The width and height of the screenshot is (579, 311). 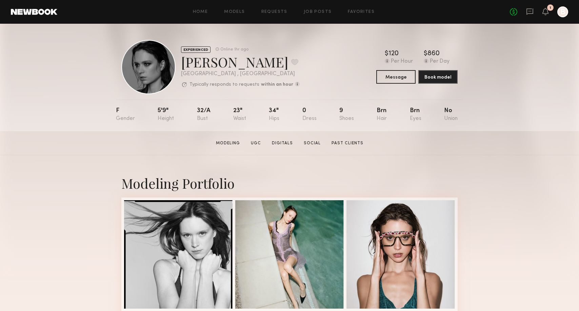 What do you see at coordinates (240, 115) in the screenshot?
I see `div: 23"` at bounding box center [240, 115].